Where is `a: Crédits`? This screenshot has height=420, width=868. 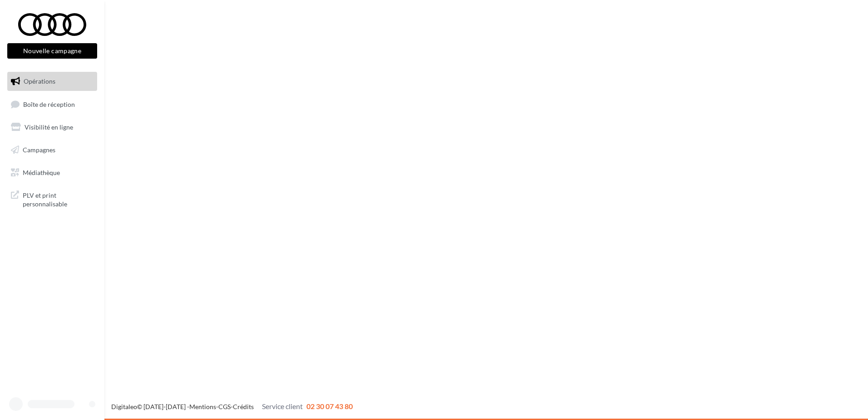 a: Crédits is located at coordinates (243, 406).